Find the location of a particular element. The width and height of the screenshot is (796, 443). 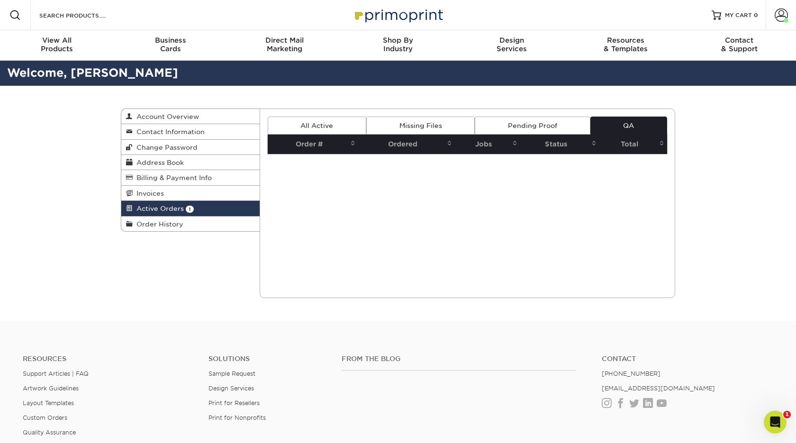

span: Direct Mail is located at coordinates (284, 40).